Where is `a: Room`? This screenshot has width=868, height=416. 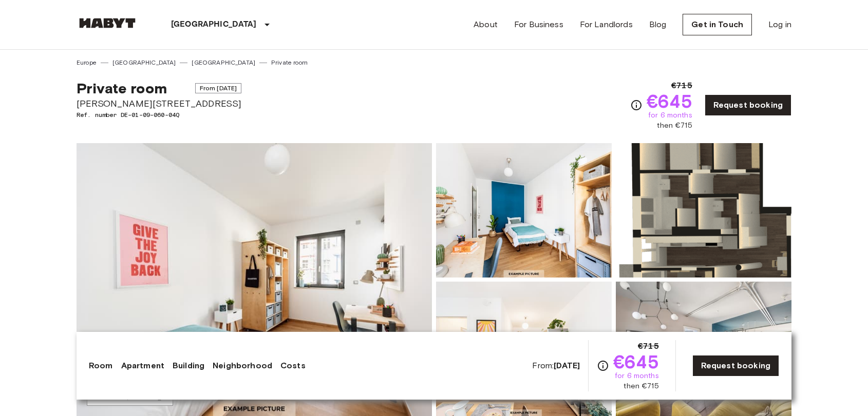
a: Room is located at coordinates (101, 366).